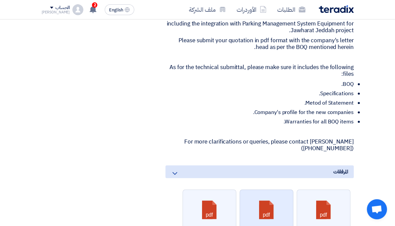 The width and height of the screenshot is (395, 226). Describe the element at coordinates (62, 8) in the screenshot. I see `div: الحساب` at that location.